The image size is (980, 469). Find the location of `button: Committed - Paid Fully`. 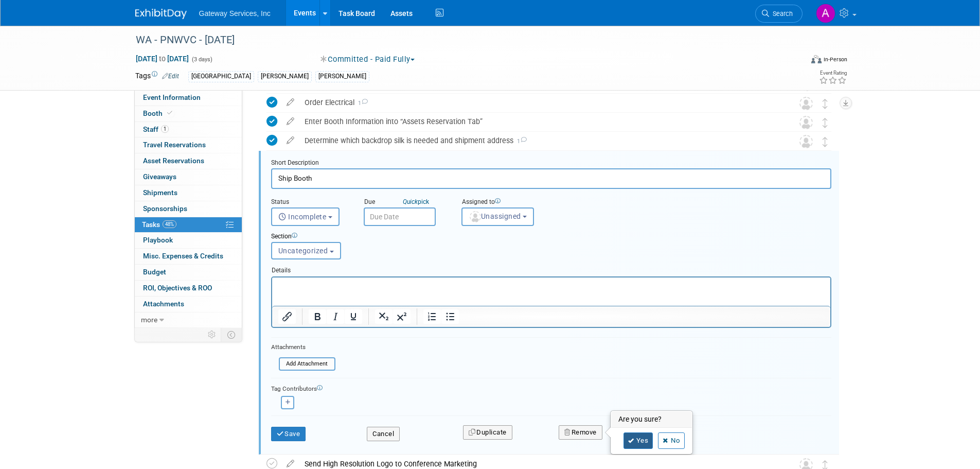

button: Committed - Paid Fully is located at coordinates (368, 59).